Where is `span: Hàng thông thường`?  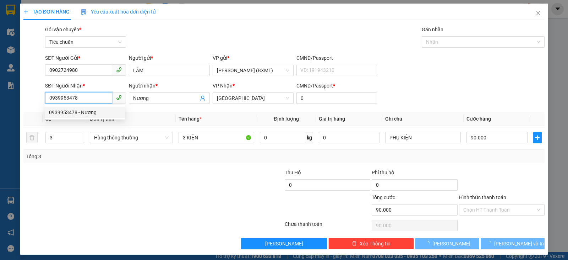 span: Hàng thông thường is located at coordinates (131, 137).